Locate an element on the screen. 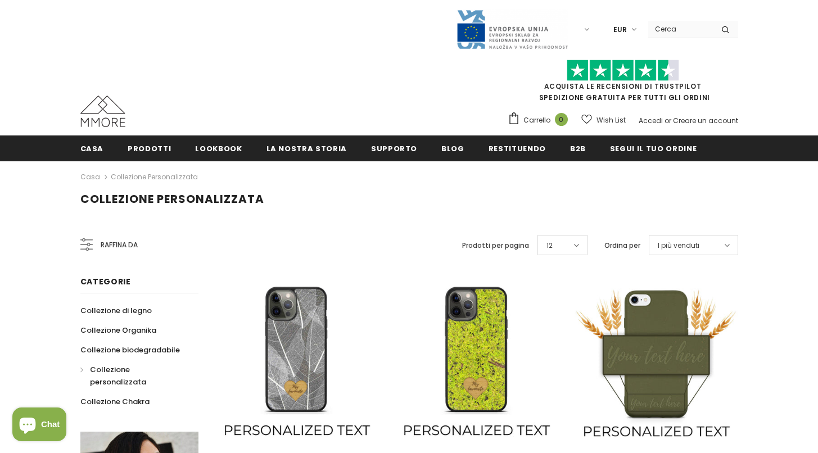 The width and height of the screenshot is (818, 453). span: Segui il tuo ordine is located at coordinates (653, 148).